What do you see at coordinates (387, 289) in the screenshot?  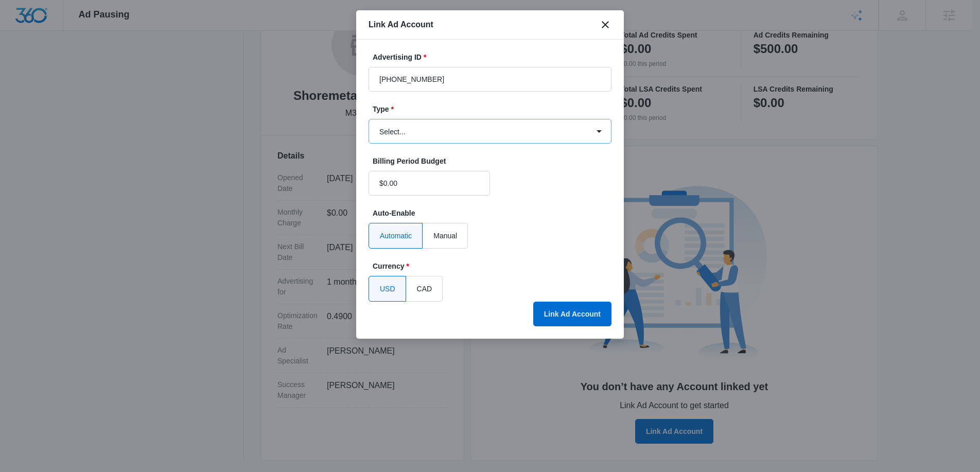 I see `label: USD` at bounding box center [387, 289].